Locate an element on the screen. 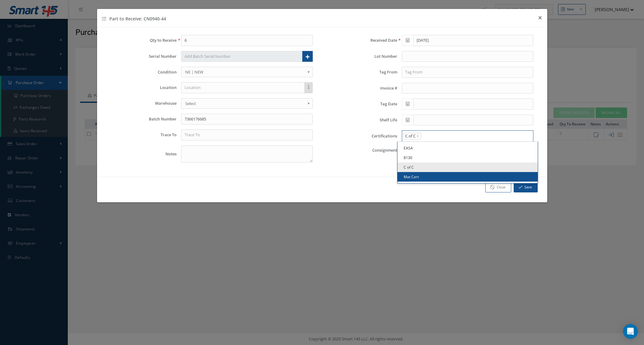  a: Close is located at coordinates (498, 187).